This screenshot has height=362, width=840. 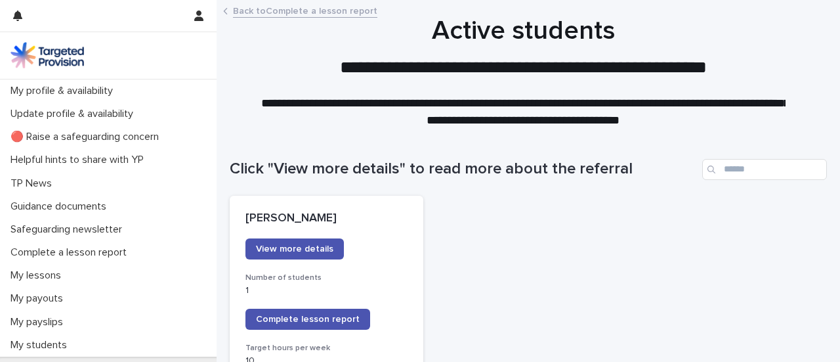 What do you see at coordinates (326, 348) in the screenshot?
I see `h3: Target hours per week` at bounding box center [326, 348].